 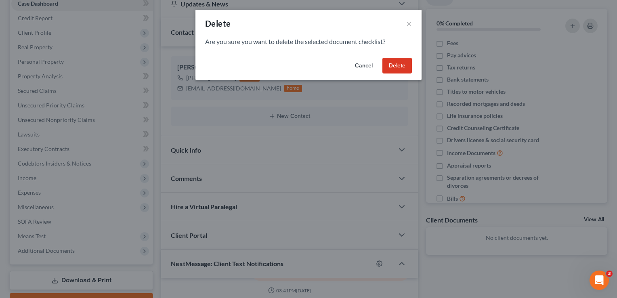 I want to click on p: Are you sure you want to delete the selected document checklist?, so click(x=308, y=42).